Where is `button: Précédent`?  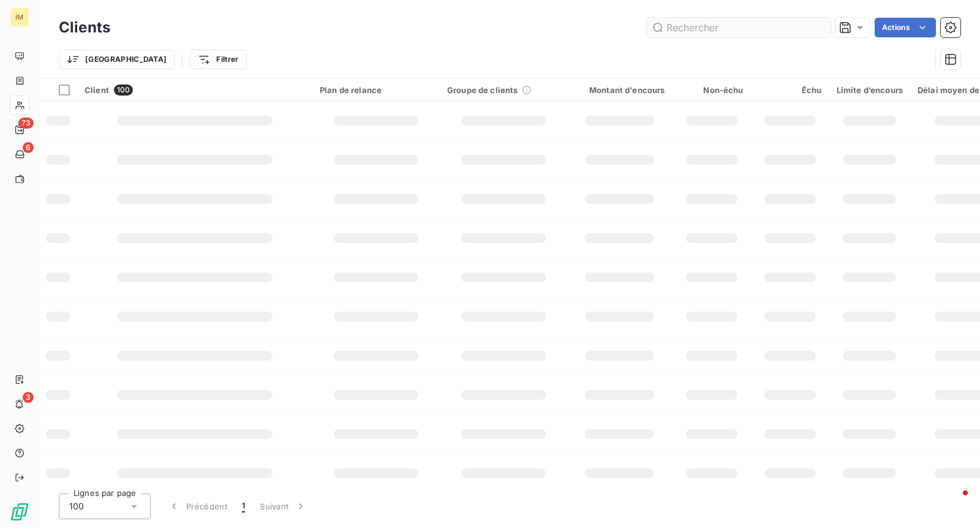
button: Précédent is located at coordinates (198, 506).